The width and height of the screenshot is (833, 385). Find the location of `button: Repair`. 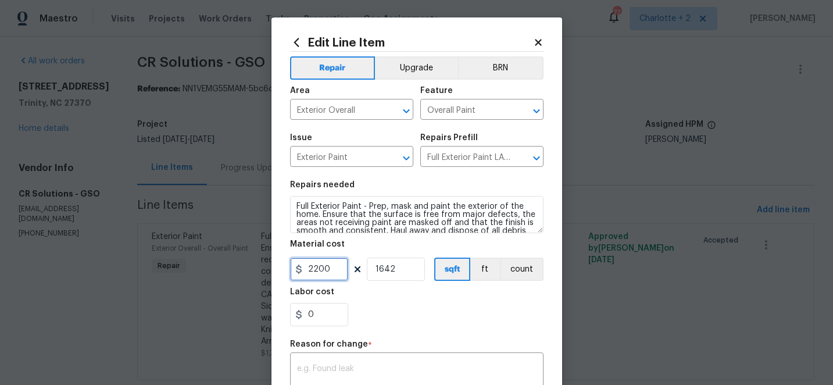

button: Repair is located at coordinates (333, 68).